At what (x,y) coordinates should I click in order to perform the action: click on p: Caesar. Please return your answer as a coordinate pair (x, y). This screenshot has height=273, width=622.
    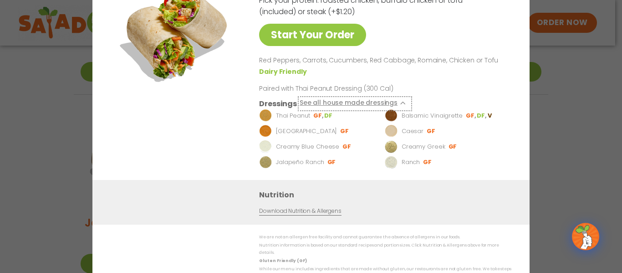
    Looking at the image, I should click on (413, 131).